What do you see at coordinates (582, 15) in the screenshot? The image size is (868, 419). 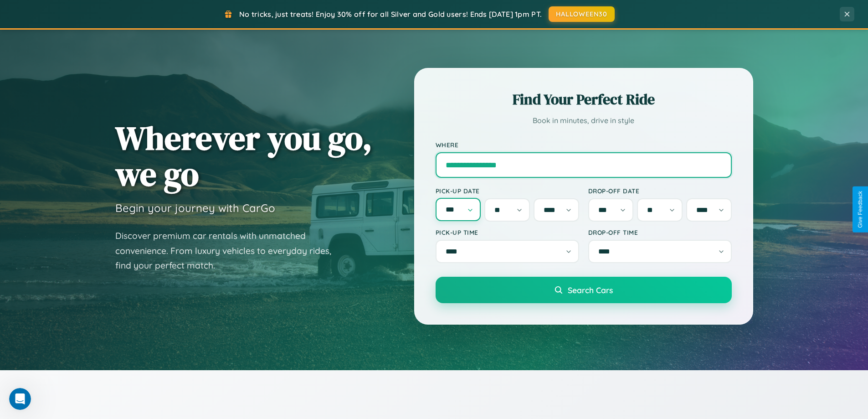 I see `button: HALLOWEEN30` at bounding box center [582, 15].